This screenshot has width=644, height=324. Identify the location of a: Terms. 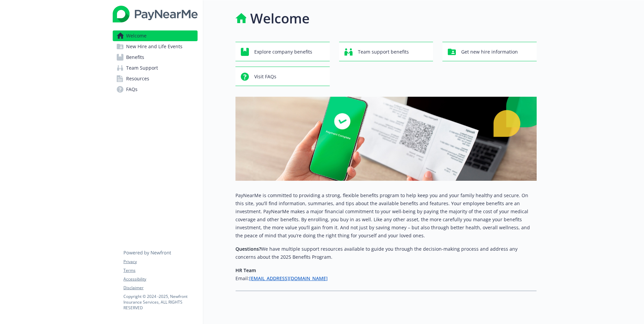
(160, 271).